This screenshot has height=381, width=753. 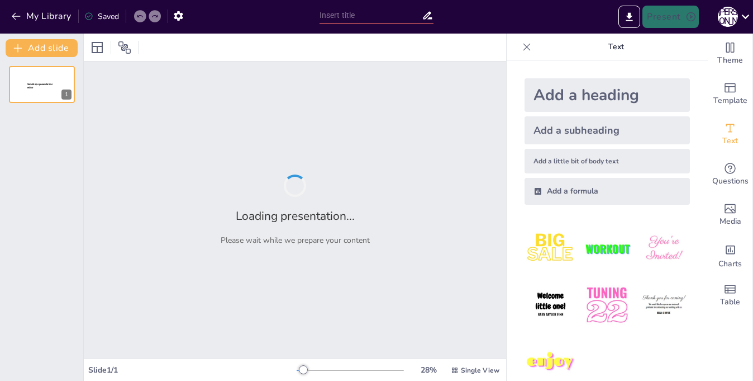 What do you see at coordinates (730, 60) in the screenshot?
I see `span: Theme` at bounding box center [730, 60].